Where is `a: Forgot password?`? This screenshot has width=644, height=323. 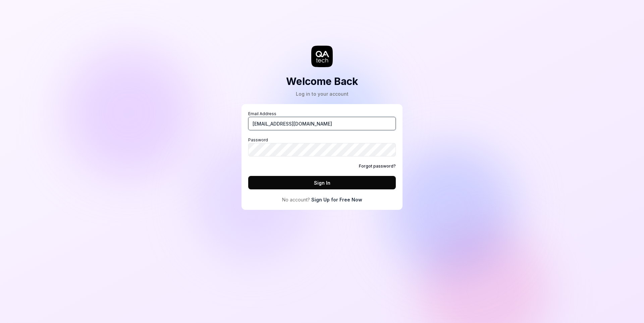
a: Forgot password? is located at coordinates (377, 166).